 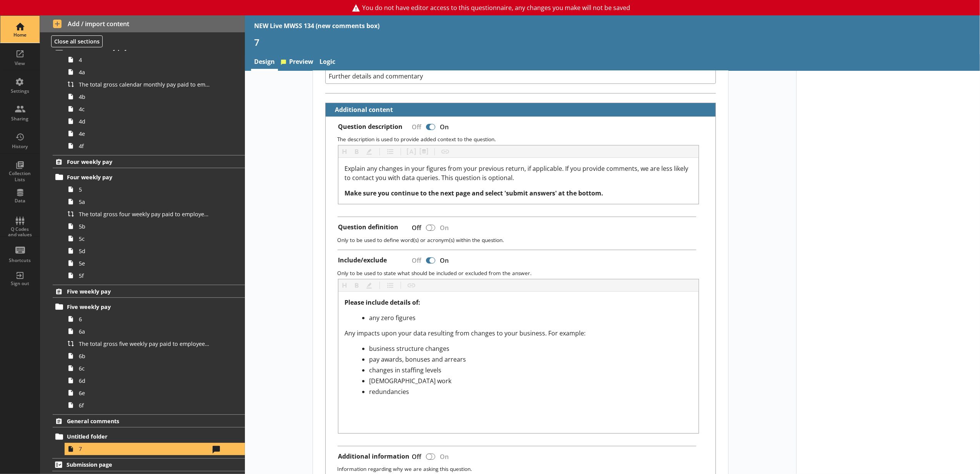 I want to click on span: 5c, so click(x=144, y=238).